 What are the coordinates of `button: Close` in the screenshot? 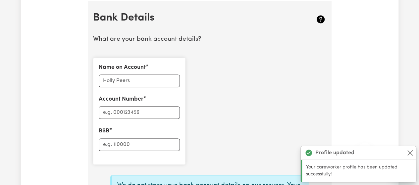 It's located at (410, 153).